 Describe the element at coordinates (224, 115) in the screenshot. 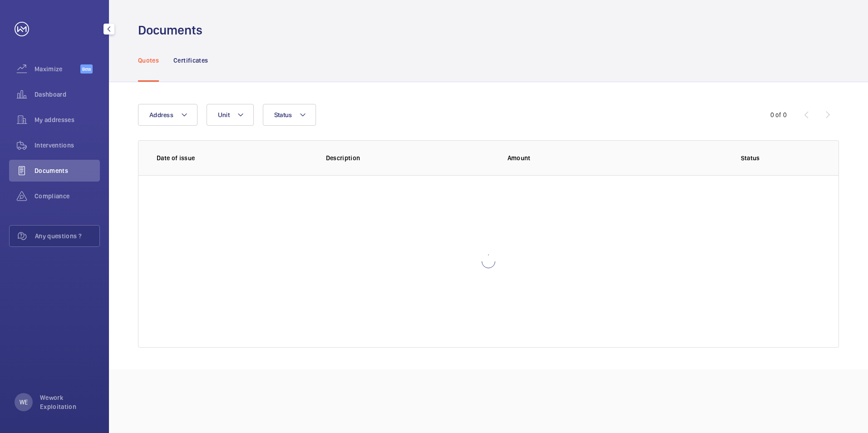

I see `span: Unit` at that location.